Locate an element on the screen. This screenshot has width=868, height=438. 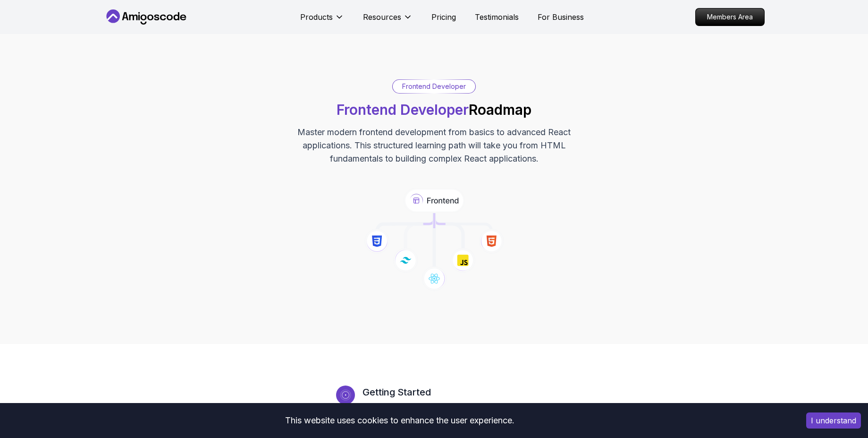
a: For Business is located at coordinates (560, 17).